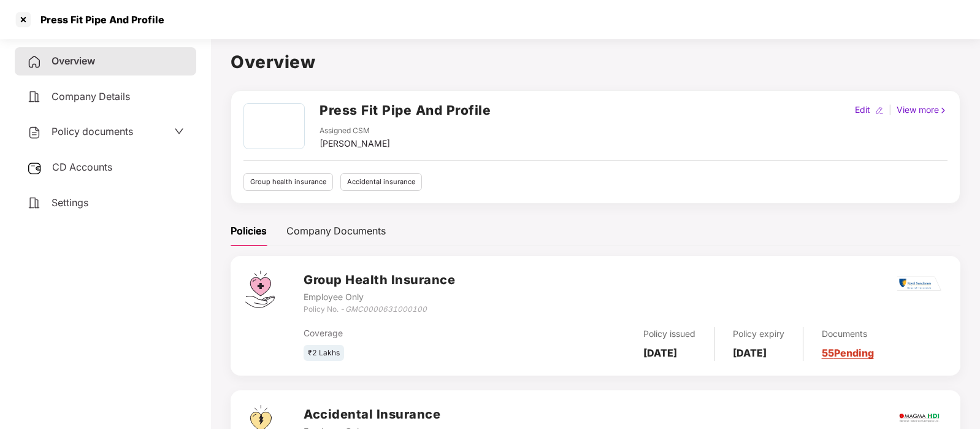 The height and width of the screenshot is (429, 980). What do you see at coordinates (759, 334) in the screenshot?
I see `div: Policy expiry` at bounding box center [759, 334].